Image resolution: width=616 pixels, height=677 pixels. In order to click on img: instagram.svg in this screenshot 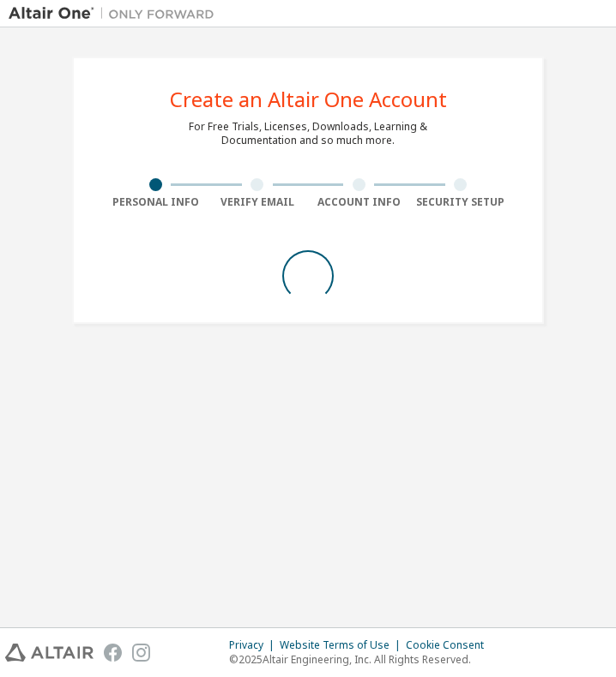, I will do `click(141, 653)`.